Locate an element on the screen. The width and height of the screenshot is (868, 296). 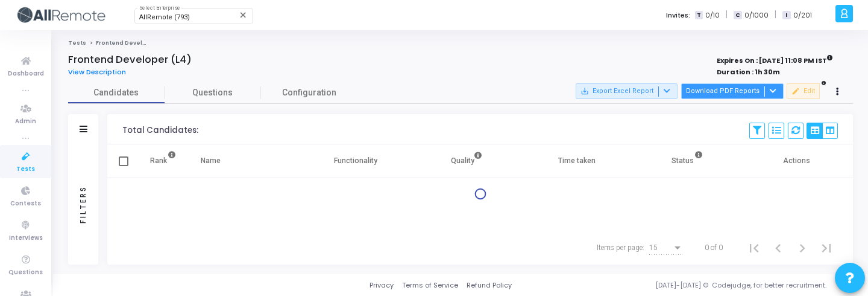
div: Time taken is located at coordinates (577, 161).